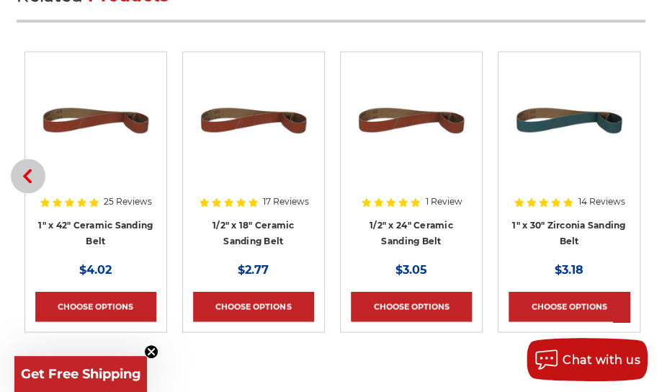 The image size is (662, 392). I want to click on span: 14 Reviews, so click(601, 202).